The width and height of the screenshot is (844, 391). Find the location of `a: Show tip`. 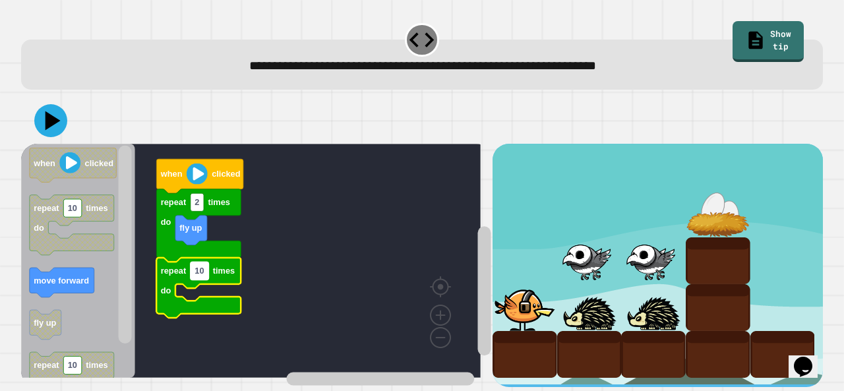

a: Show tip is located at coordinates (768, 42).